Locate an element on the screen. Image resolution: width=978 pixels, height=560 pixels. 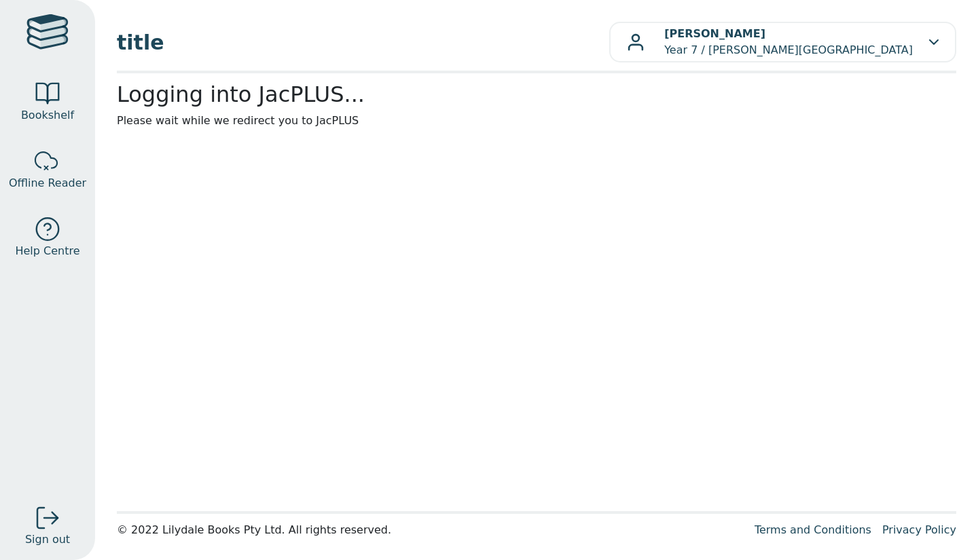
span: Bookshelf is located at coordinates (47, 116).